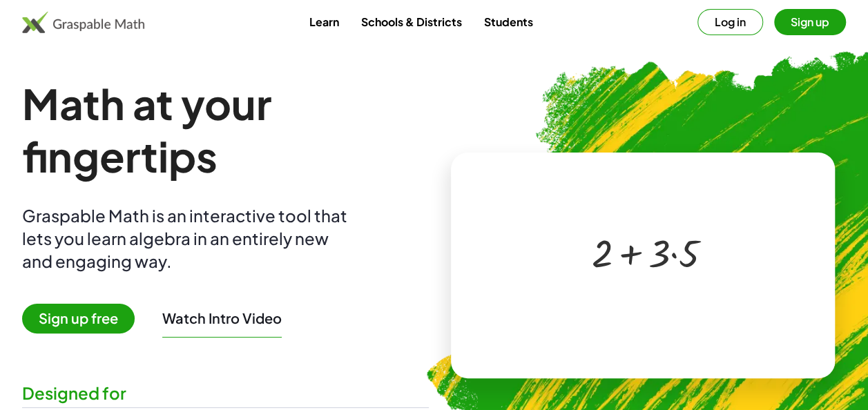 Image resolution: width=868 pixels, height=410 pixels. I want to click on button: Log in, so click(730, 22).